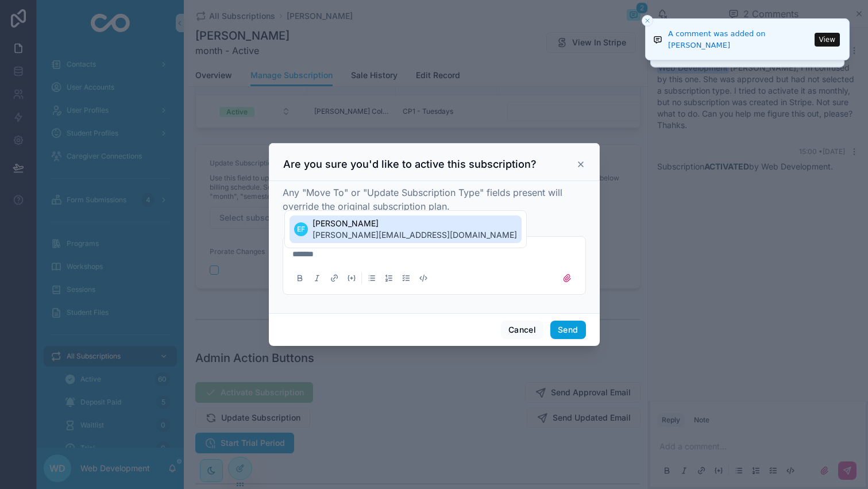 The image size is (868, 489). Describe the element at coordinates (658, 40) in the screenshot. I see `img: Notification icon` at that location.